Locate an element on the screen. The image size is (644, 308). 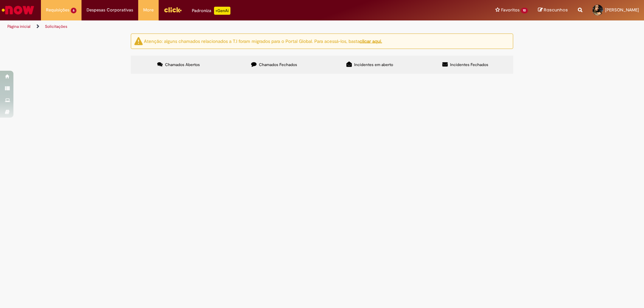
ul: Trilhas de página is located at coordinates (215, 27).